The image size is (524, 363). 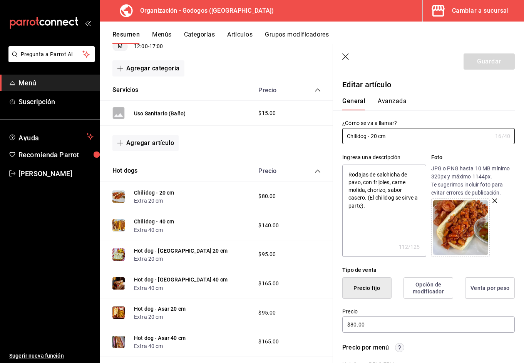 What do you see at coordinates (51, 137) in the screenshot?
I see `span: Ayuda` at bounding box center [51, 137].